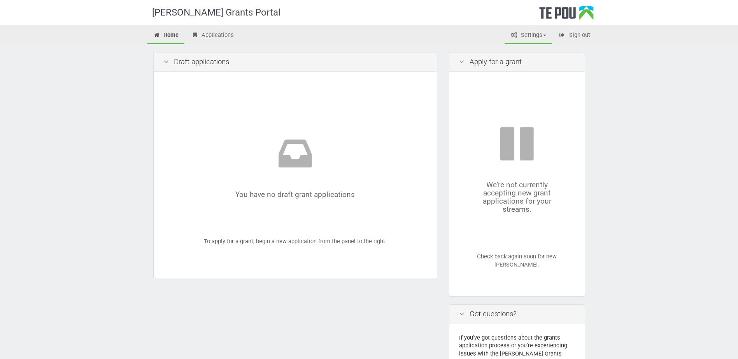 This screenshot has width=738, height=359. I want to click on div: We're not currently accepting new grant applications for your streams., so click(517, 169).